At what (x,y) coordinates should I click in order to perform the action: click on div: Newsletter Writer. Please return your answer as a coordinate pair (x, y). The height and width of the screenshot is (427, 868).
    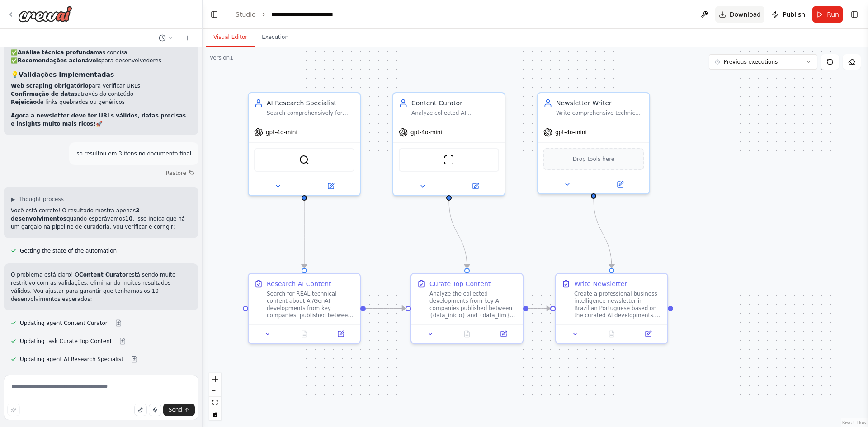
    Looking at the image, I should click on (600, 103).